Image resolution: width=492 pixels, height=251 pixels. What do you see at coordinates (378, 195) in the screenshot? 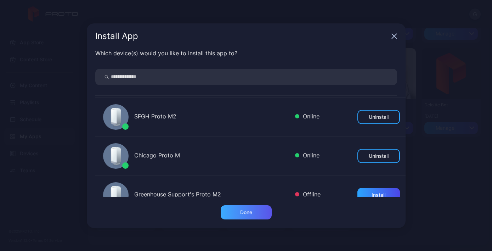
I see `div: Install` at bounding box center [378, 195].